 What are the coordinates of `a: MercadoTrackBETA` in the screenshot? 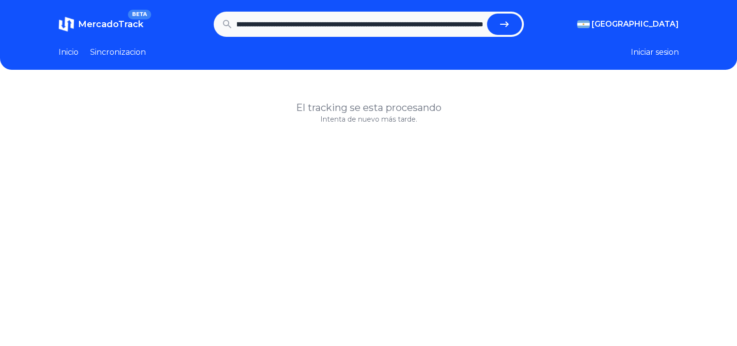 It's located at (101, 24).